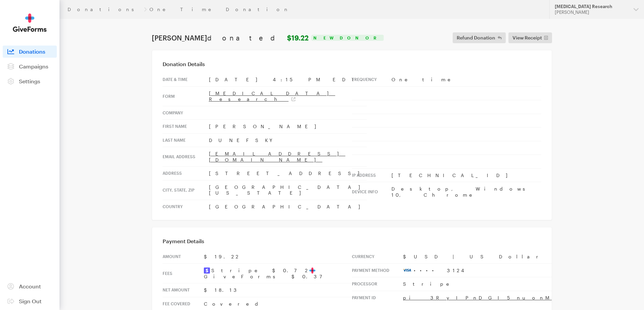 Image resolution: width=644 pixels, height=310 pixels. What do you see at coordinates (185, 96) in the screenshot?
I see `th: Form` at bounding box center [185, 96].